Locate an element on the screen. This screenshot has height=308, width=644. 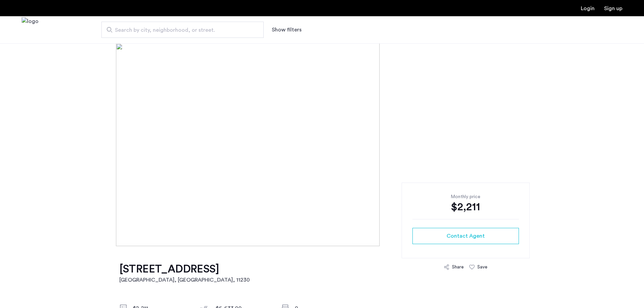
div: Save is located at coordinates (482, 267).